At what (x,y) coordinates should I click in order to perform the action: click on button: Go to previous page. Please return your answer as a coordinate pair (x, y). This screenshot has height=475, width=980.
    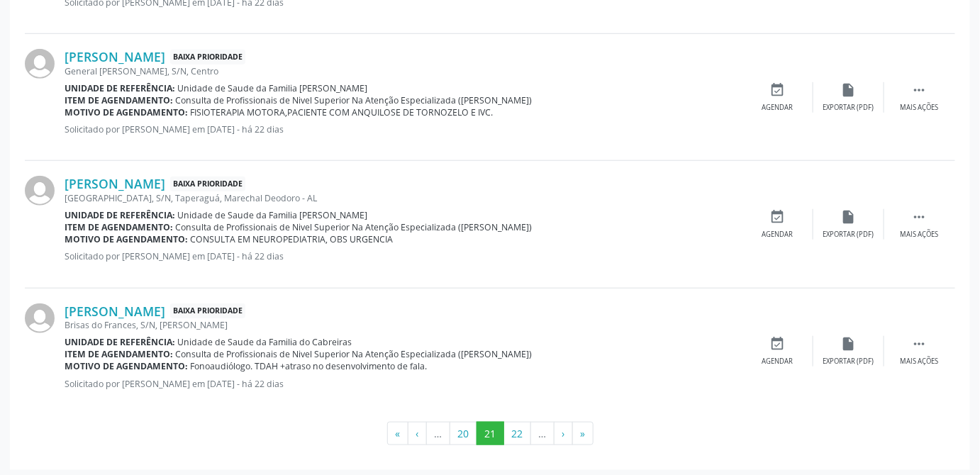
    Looking at the image, I should click on (417, 434).